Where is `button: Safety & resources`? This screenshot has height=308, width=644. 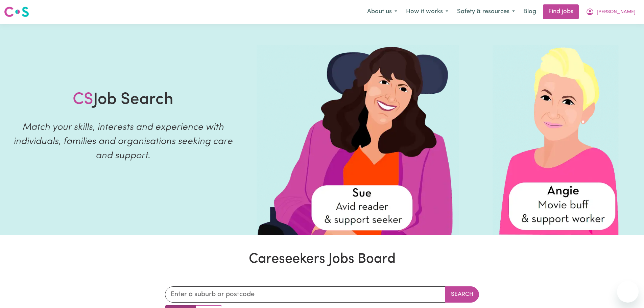
button: Safety & resources is located at coordinates (486, 12).